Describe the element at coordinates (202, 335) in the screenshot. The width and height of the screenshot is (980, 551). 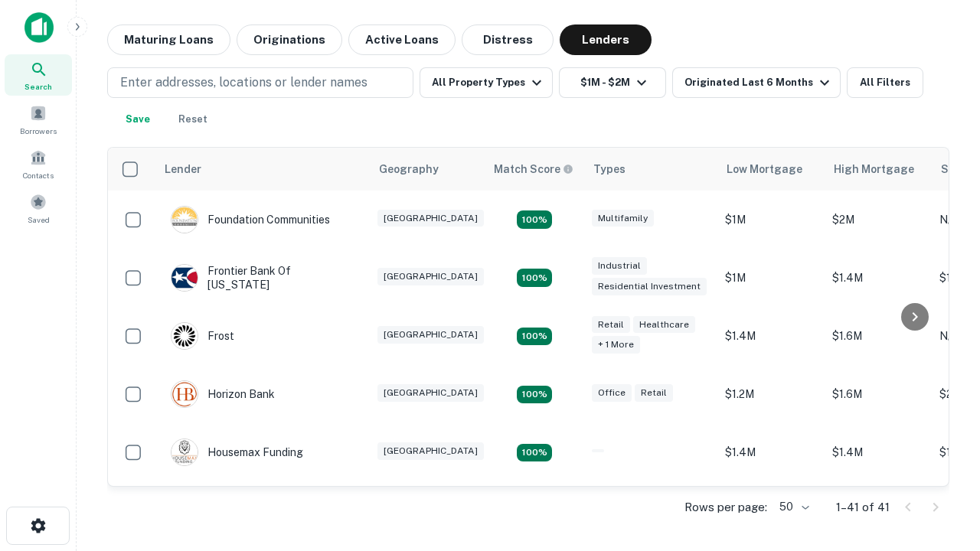
I see `div: Frost` at that location.